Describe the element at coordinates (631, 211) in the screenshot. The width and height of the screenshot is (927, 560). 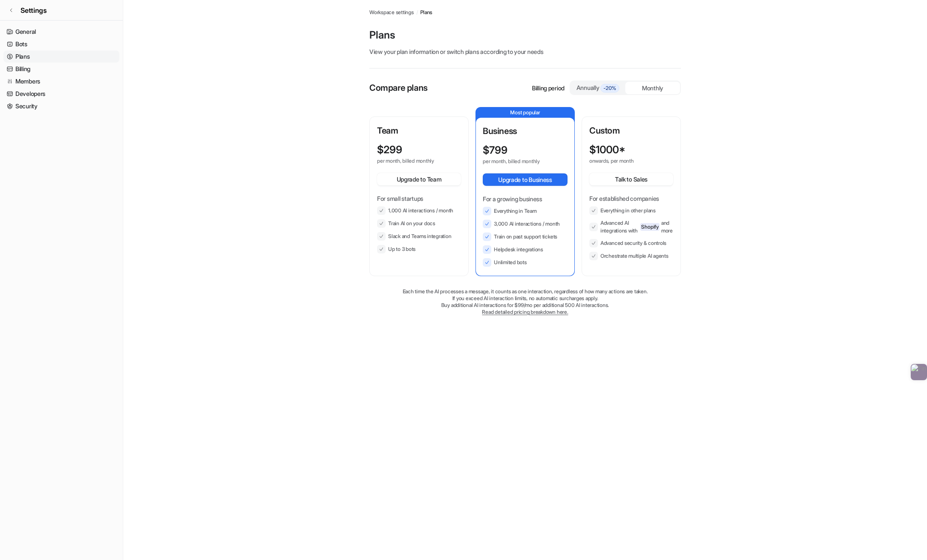
I see `li: Everything in other plans` at that location.